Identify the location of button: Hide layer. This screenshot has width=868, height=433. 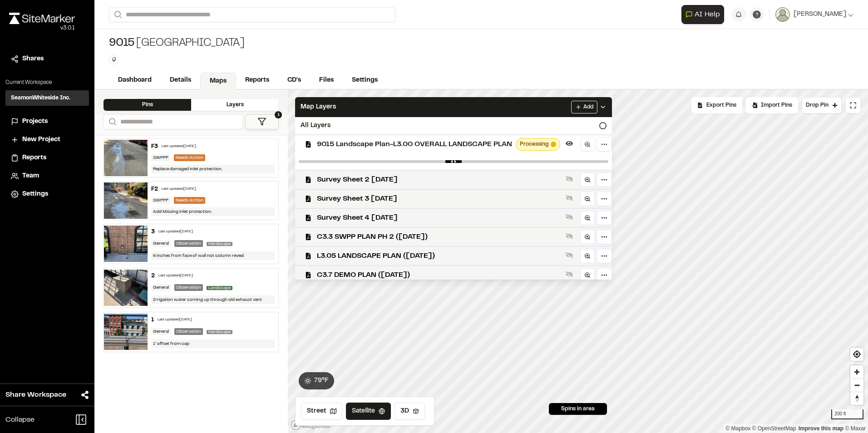
(570, 143).